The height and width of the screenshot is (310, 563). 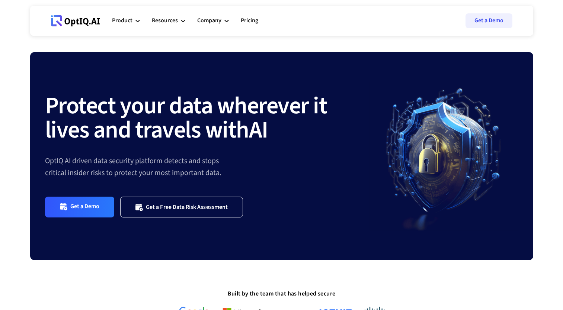 What do you see at coordinates (51, 26) in the screenshot?
I see `div: Webflow Homepage` at bounding box center [51, 26].